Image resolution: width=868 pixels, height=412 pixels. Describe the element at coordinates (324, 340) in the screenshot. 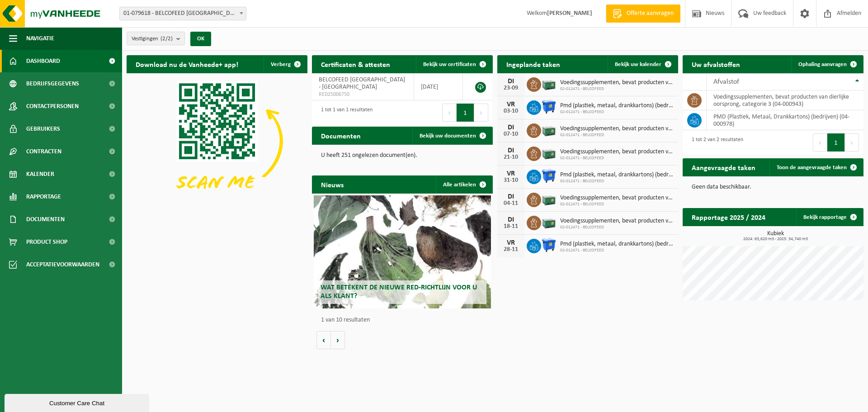

I see `button: Vorige` at that location.